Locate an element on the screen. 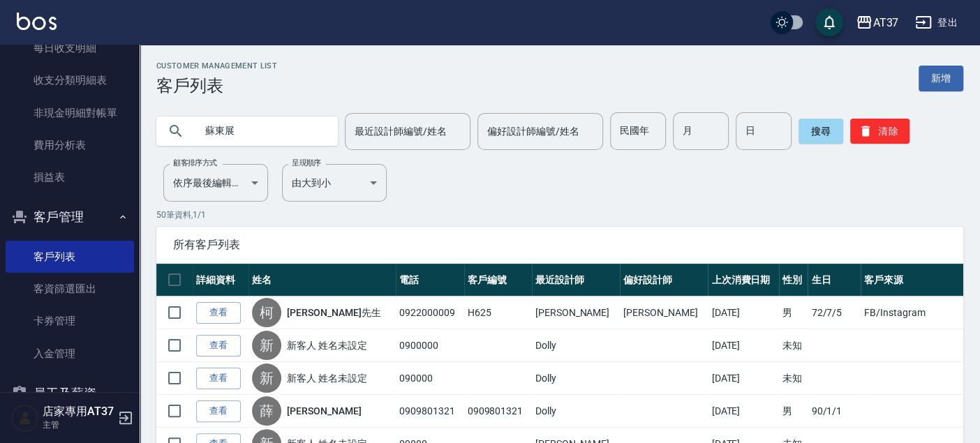 The height and width of the screenshot is (443, 980). th: 客戶來源 is located at coordinates (912, 280).